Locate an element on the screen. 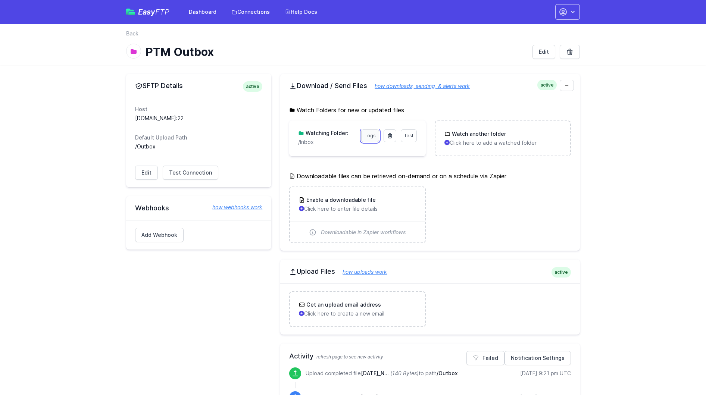 The image size is (706, 395). h1: PTM Outbox is located at coordinates (336, 52).